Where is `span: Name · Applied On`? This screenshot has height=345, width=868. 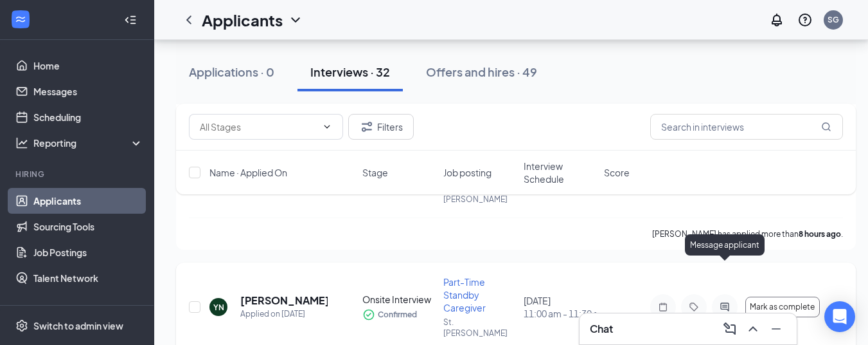 span: Name · Applied On is located at coordinates (248, 172).